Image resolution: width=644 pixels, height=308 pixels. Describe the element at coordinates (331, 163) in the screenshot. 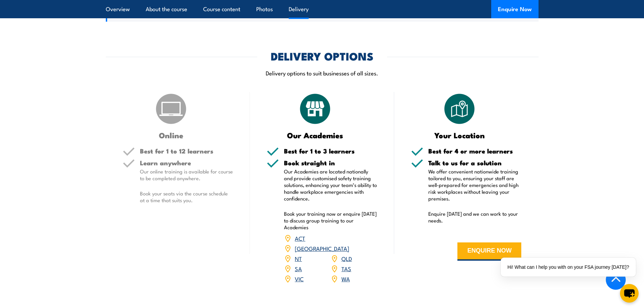

I see `h5: Book straight in` at that location.